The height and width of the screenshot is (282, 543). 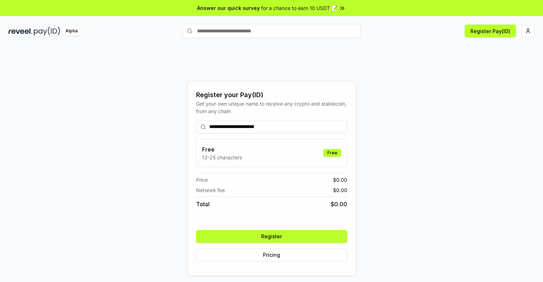 I want to click on span: Total, so click(x=203, y=204).